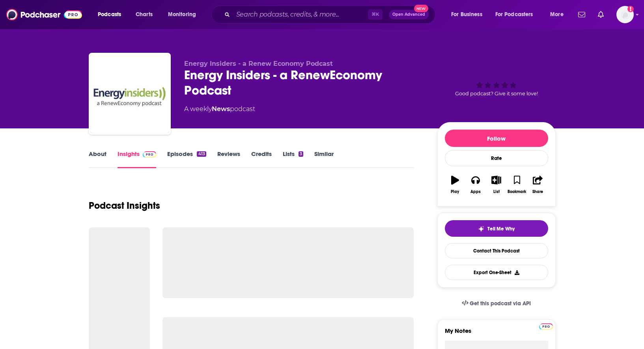 The image size is (644, 349). Describe the element at coordinates (109, 15) in the screenshot. I see `span: Podcasts` at that location.